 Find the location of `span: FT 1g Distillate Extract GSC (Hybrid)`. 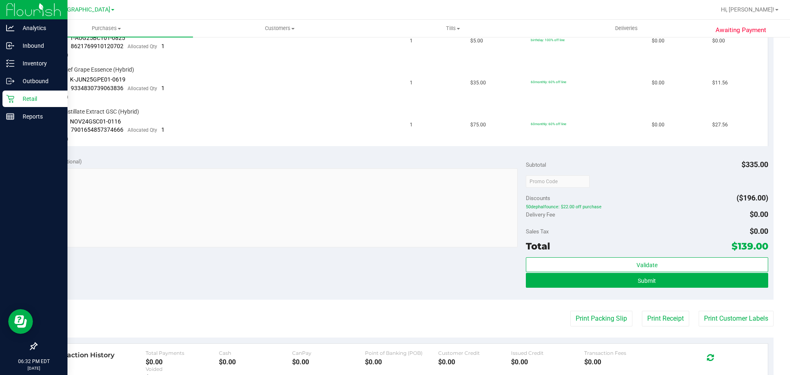

span: FT 1g Distillate Extract GSC (Hybrid) is located at coordinates (93, 112).